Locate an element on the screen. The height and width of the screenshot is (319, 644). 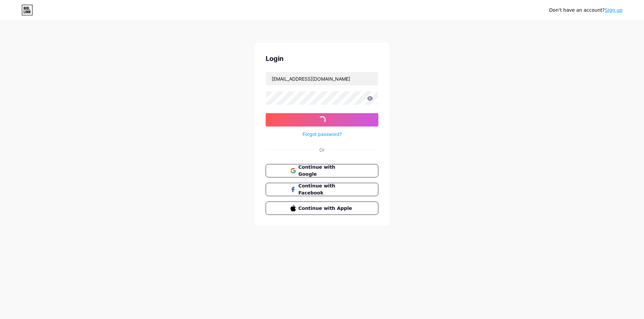
a: Continue with Google is located at coordinates (322, 171).